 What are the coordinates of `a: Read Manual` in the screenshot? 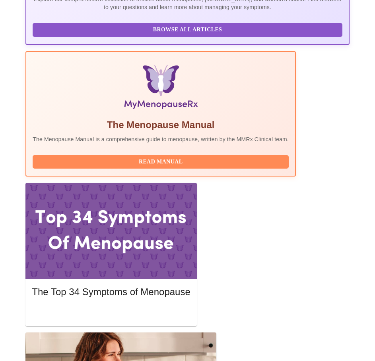 It's located at (161, 161).